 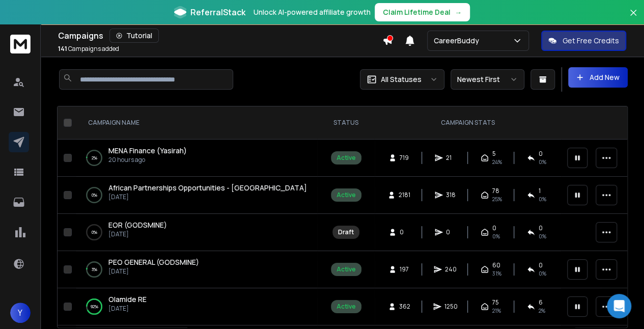 What do you see at coordinates (541, 311) in the screenshot?
I see `span: 2 %` at bounding box center [541, 311].